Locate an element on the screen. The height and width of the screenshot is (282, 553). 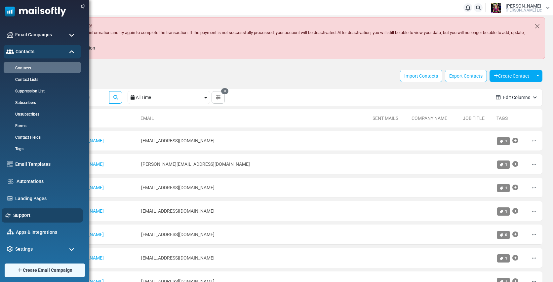
a: Contacts is located at coordinates (41, 68).